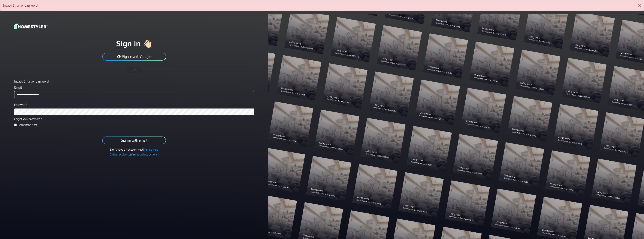 The width and height of the screenshot is (644, 239). What do you see at coordinates (28, 125) in the screenshot?
I see `label: Remember me` at bounding box center [28, 125].